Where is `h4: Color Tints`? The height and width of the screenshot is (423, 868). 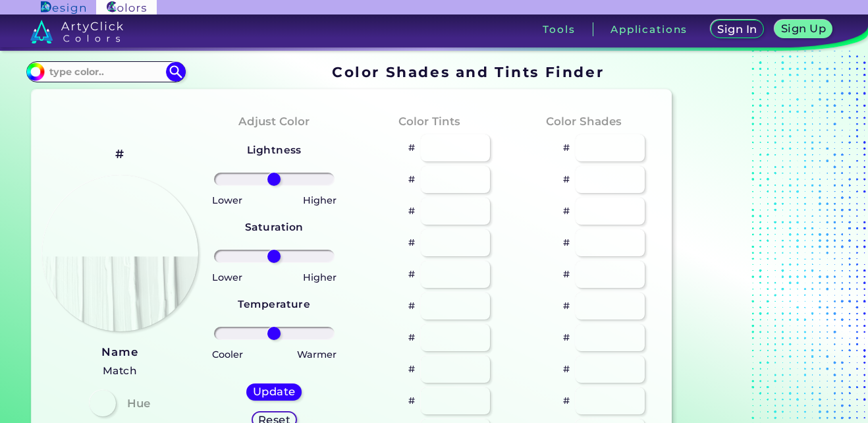
h4: Color Tints is located at coordinates (429, 122).